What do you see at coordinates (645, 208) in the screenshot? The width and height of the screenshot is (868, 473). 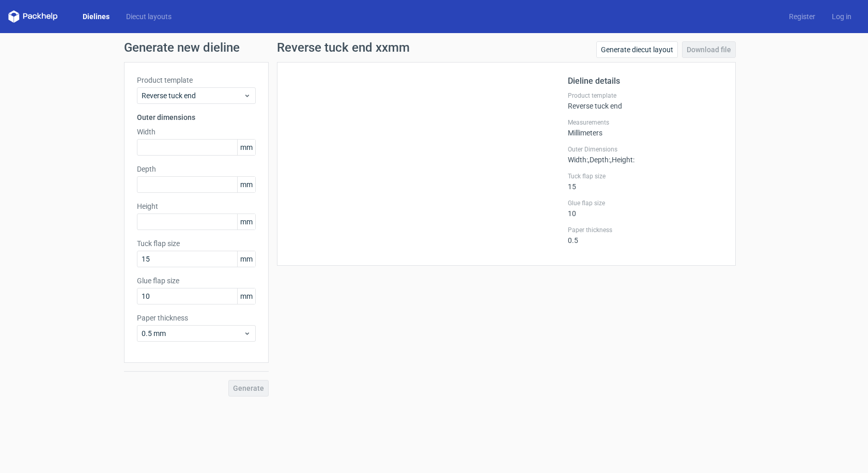 I see `div: 10` at bounding box center [645, 208].